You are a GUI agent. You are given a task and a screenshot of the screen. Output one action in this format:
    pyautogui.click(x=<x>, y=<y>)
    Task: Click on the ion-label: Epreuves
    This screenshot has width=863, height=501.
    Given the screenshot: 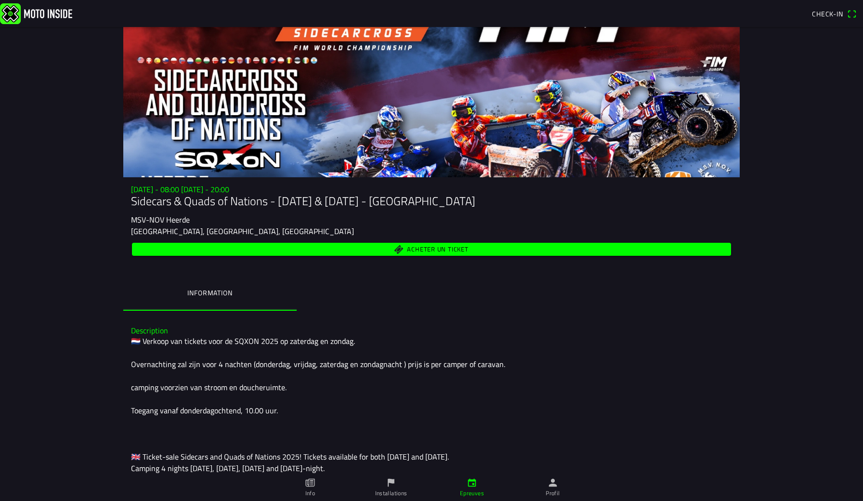 What is the action you would take?
    pyautogui.click(x=472, y=493)
    